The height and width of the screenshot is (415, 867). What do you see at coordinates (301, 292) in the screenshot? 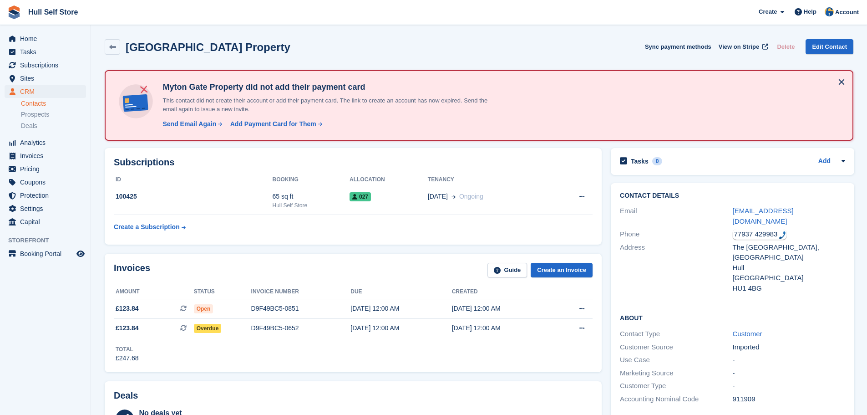
I see `th: Invoice number` at bounding box center [301, 292].